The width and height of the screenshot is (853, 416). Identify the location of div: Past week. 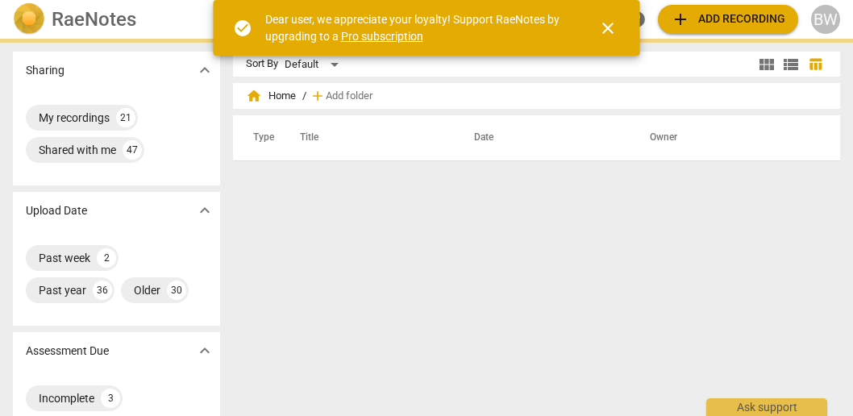
(64, 258).